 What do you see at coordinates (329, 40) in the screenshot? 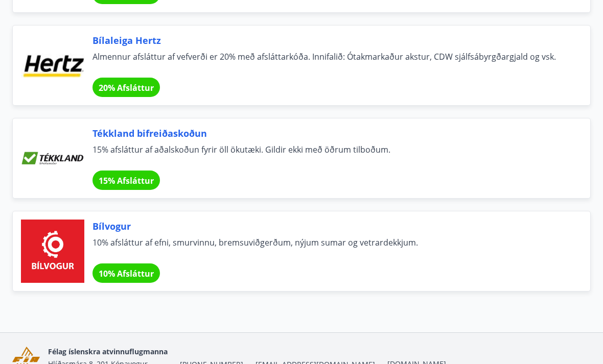
I see `span: Bílaleiga Hertz` at bounding box center [329, 40].